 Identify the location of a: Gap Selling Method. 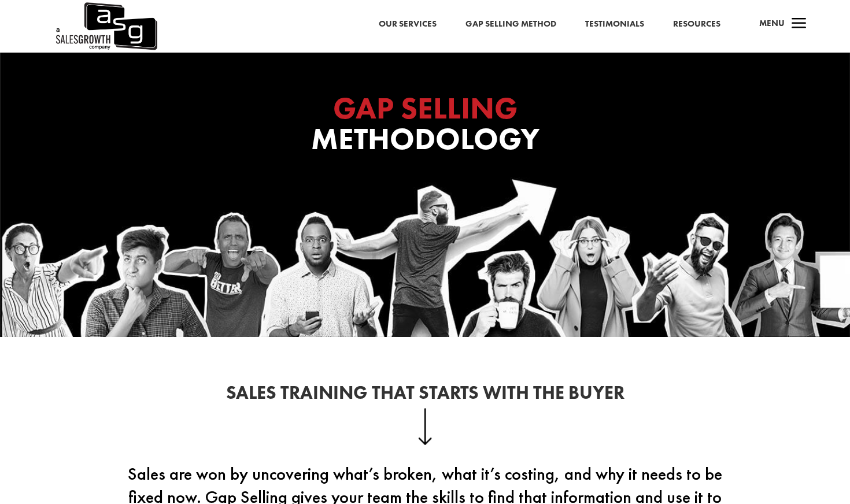
(511, 25).